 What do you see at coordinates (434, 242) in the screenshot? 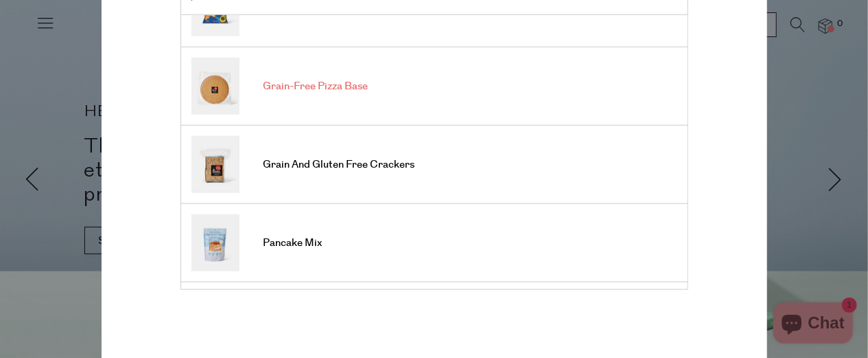
I see `a: Pancake Mix` at bounding box center [434, 242].